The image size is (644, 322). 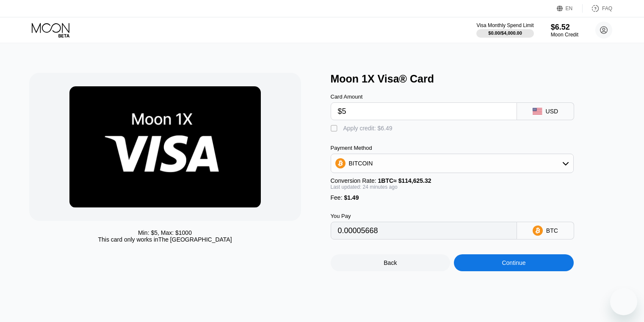 What do you see at coordinates (452, 198) in the screenshot?
I see `div: Fee :` at bounding box center [452, 198].